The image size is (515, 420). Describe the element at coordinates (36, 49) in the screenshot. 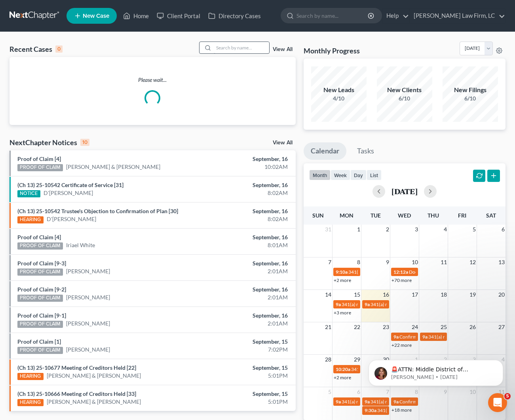

I see `div: Recent Cases` at that location.